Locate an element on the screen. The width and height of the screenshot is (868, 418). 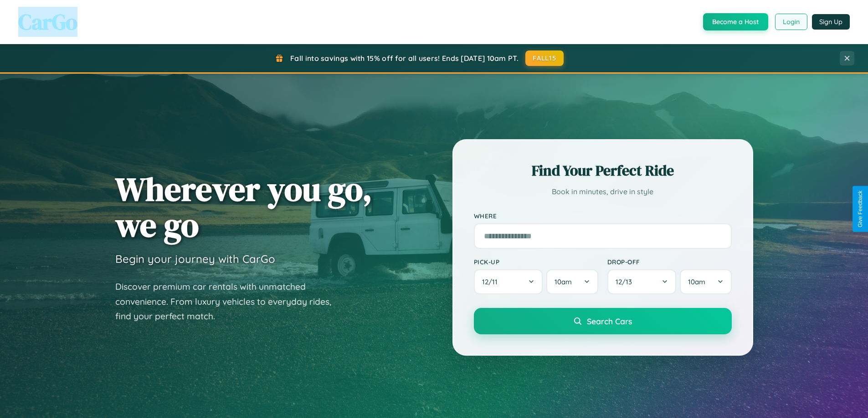
label: Pick-up is located at coordinates (536, 262).